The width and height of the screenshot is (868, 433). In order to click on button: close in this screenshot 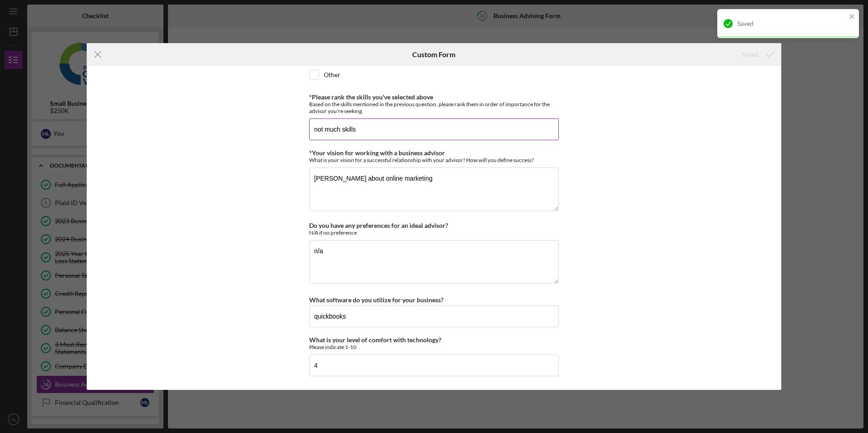, I will do `click(852, 17)`.